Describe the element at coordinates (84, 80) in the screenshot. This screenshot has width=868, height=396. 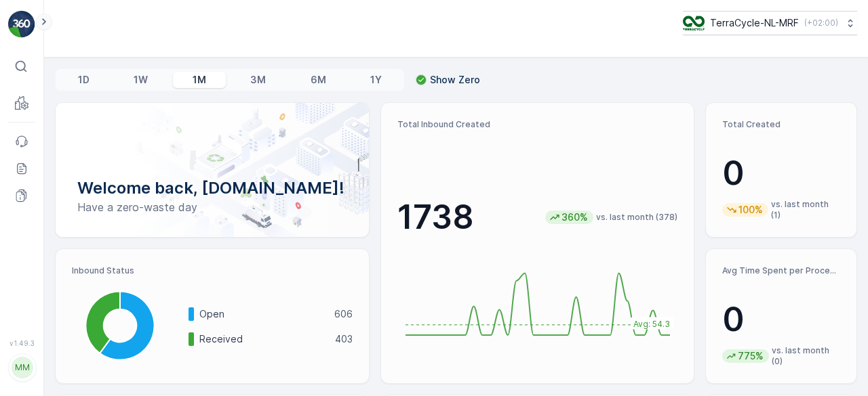
I see `p: 1D` at that location.